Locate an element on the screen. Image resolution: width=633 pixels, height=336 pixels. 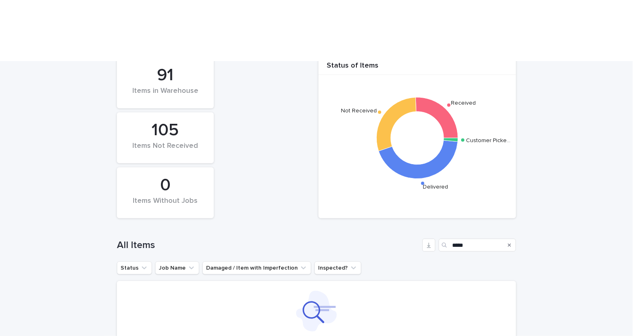
text: Delivered is located at coordinates (436, 187).